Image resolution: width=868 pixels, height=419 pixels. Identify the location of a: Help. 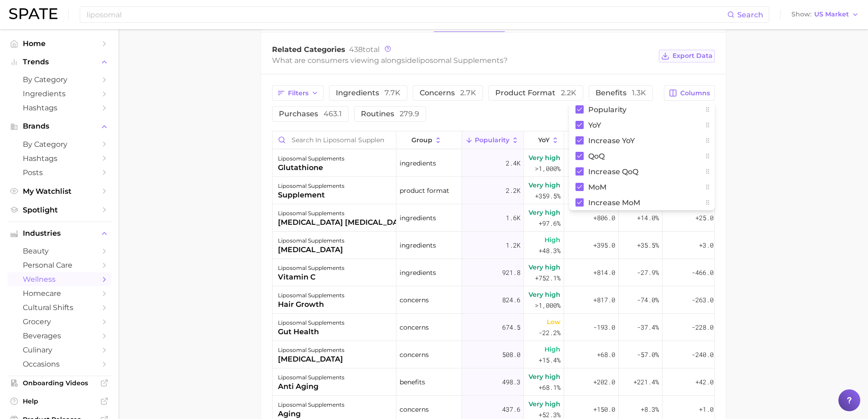
(59, 401).